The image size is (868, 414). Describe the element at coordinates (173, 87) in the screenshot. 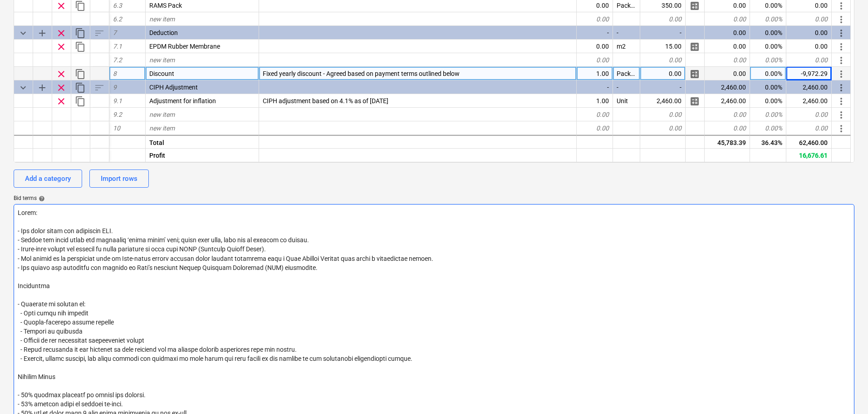

I see `span: CIPH Adjustment` at that location.